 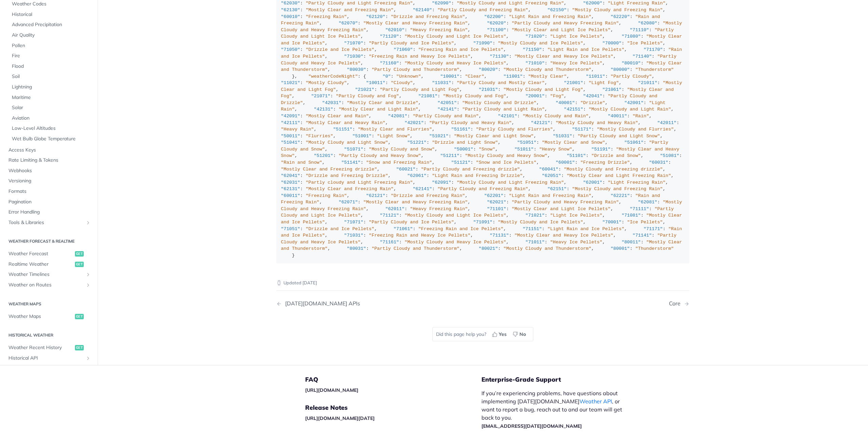 I want to click on a: Weather on RoutesShow subpages for Weather on Routes, so click(x=49, y=285).